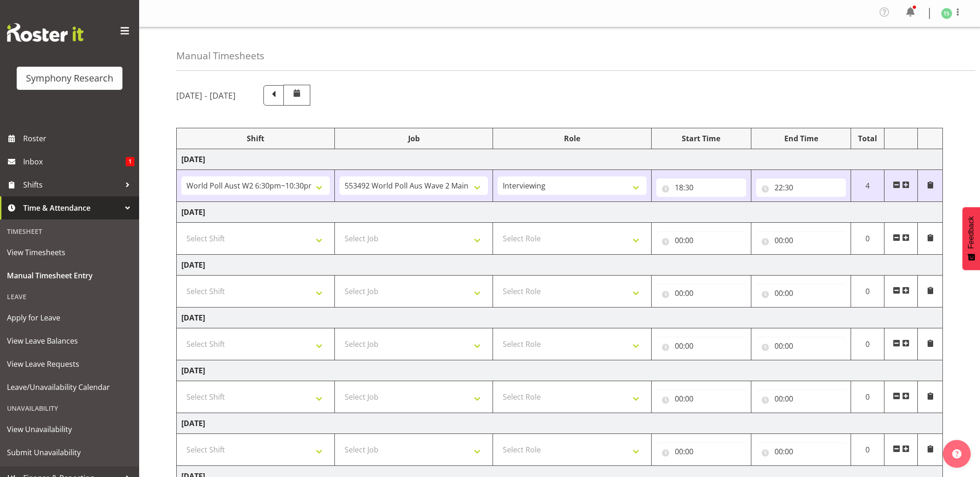 The image size is (980, 477). Describe the element at coordinates (414, 138) in the screenshot. I see `div: Job` at that location.